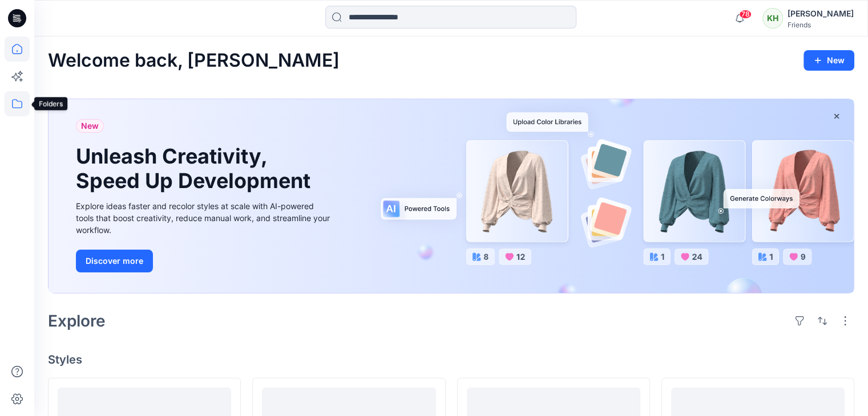  Describe the element at coordinates (451, 360) in the screenshot. I see `h4: Styles` at that location.